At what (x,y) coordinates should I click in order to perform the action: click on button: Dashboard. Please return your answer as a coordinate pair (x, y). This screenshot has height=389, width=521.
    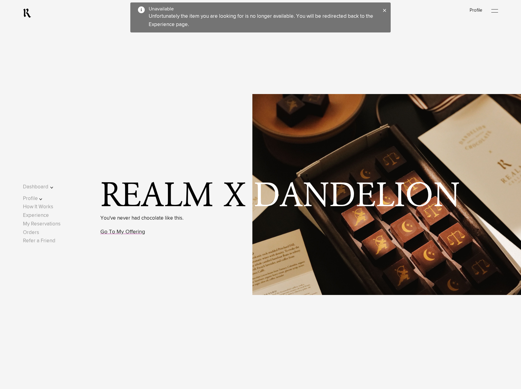
    Looking at the image, I should click on (42, 187).